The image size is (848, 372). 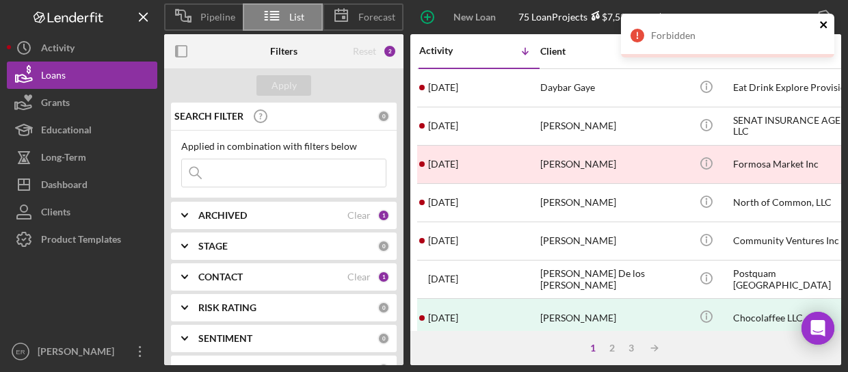 I want to click on span: Pipeline, so click(x=217, y=17).